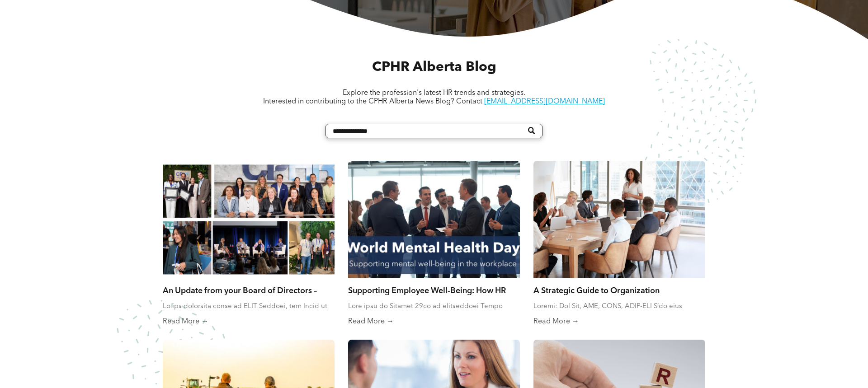 The width and height of the screenshot is (868, 388). I want to click on a: Supporting Employee Well-Being: How HR Plays a Role in World Mental Health Day, so click(434, 290).